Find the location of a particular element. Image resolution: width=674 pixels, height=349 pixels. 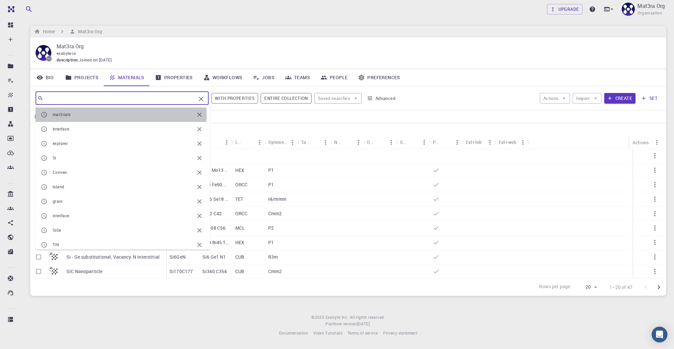

span: Conven is located at coordinates (60, 172).